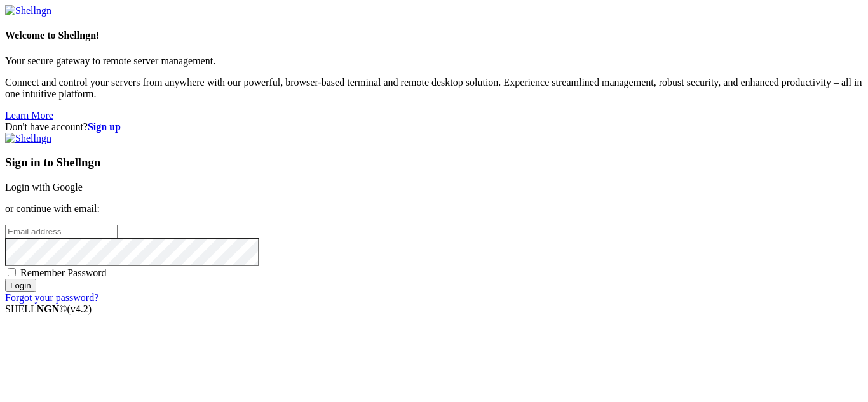 Image resolution: width=868 pixels, height=402 pixels. What do you see at coordinates (29, 115) in the screenshot?
I see `a: Learn More` at bounding box center [29, 115].